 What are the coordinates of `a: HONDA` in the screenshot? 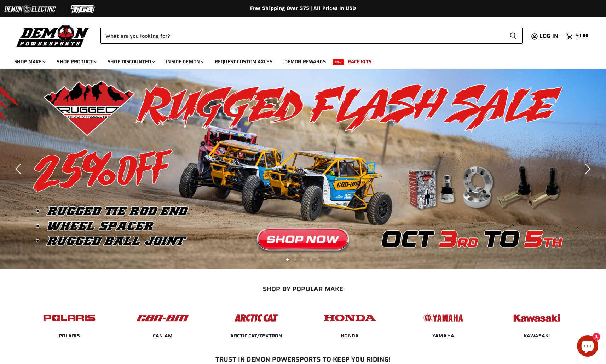 It's located at (349, 336).